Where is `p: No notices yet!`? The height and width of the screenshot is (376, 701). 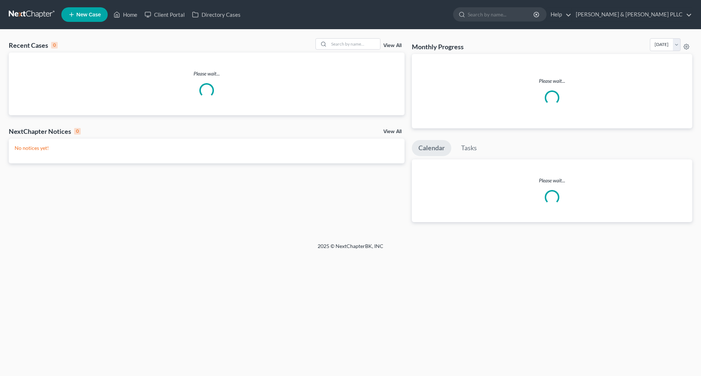 p: No notices yet! is located at coordinates (207, 148).